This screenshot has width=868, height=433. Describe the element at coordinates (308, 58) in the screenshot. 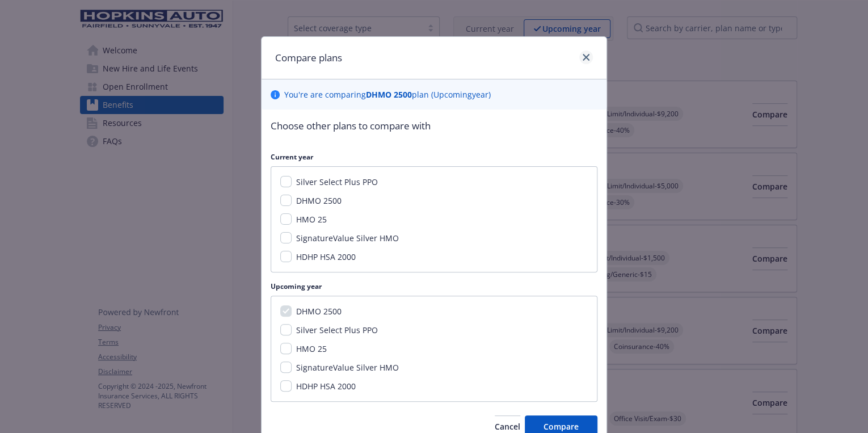

I see `h1: Compare plans` at that location.